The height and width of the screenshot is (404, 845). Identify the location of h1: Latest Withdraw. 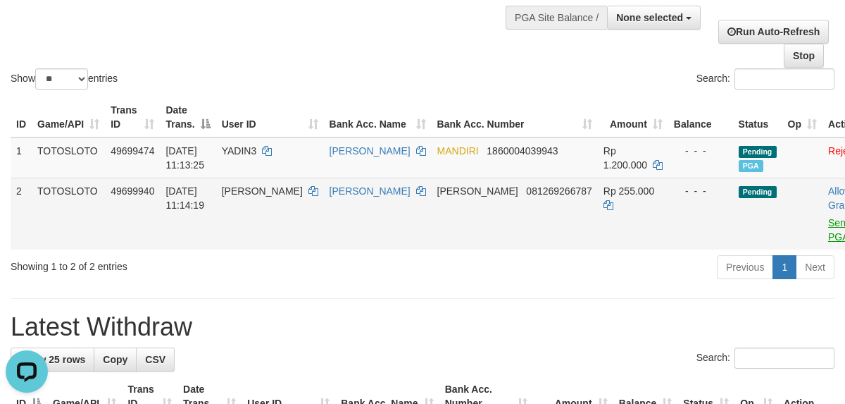
(423, 327).